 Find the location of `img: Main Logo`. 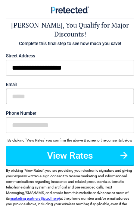

img: Main Logo is located at coordinates (70, 10).